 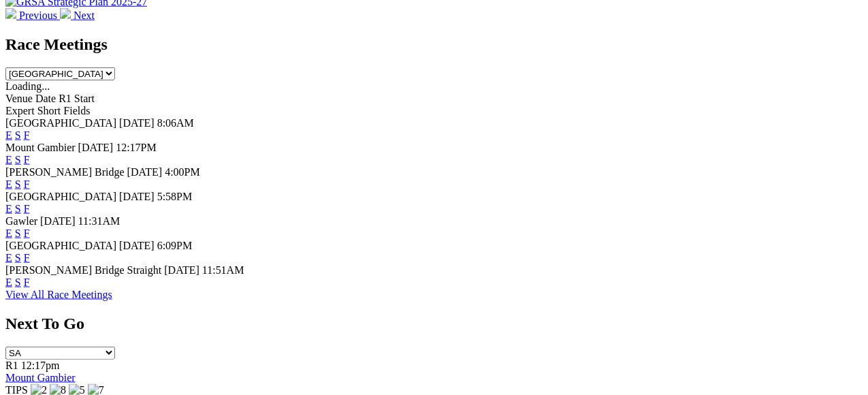 What do you see at coordinates (40, 147) in the screenshot?
I see `span: Mount Gambier` at bounding box center [40, 147].